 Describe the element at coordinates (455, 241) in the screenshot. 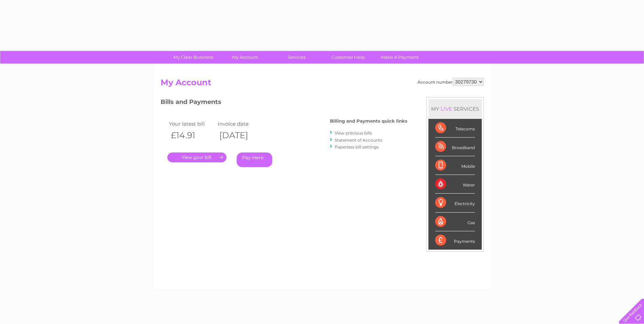

I see `div: Payments` at that location.